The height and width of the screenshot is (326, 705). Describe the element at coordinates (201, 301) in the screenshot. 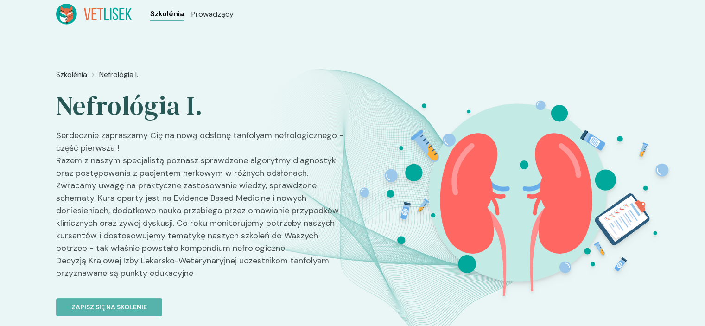

I see `a: Zapisz się na skolenie` at that location.